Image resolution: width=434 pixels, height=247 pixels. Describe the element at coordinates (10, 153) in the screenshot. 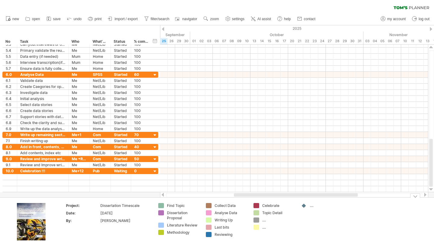

I see `div: 8.1` at that location.